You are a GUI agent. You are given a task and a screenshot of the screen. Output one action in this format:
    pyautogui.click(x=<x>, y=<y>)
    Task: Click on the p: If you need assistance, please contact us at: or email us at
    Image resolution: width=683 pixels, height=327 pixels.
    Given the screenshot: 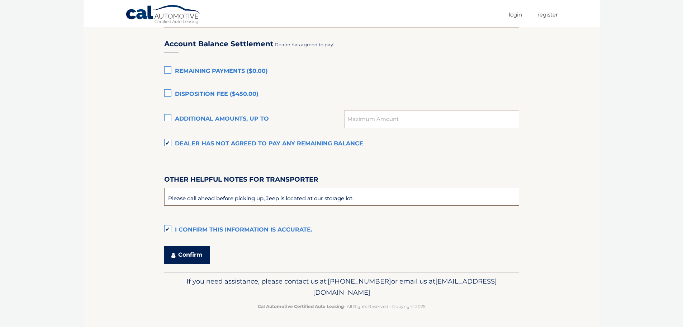 What is the action you would take?
    pyautogui.click(x=342, y=287)
    